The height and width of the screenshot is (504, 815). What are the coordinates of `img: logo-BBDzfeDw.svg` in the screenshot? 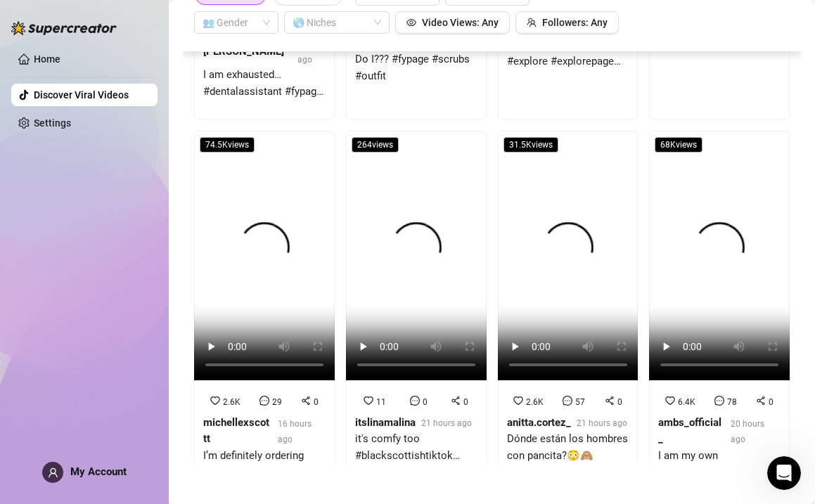 It's located at (64, 28).